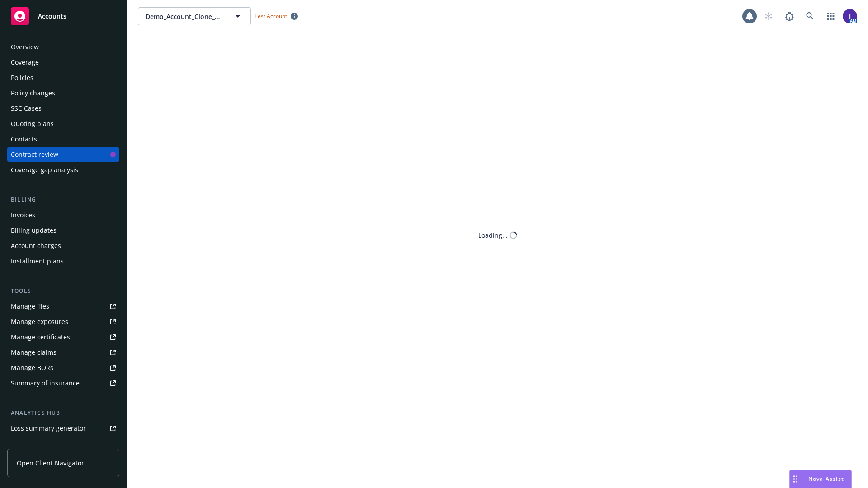  What do you see at coordinates (63, 17) in the screenshot?
I see `a: Accounts` at bounding box center [63, 17].